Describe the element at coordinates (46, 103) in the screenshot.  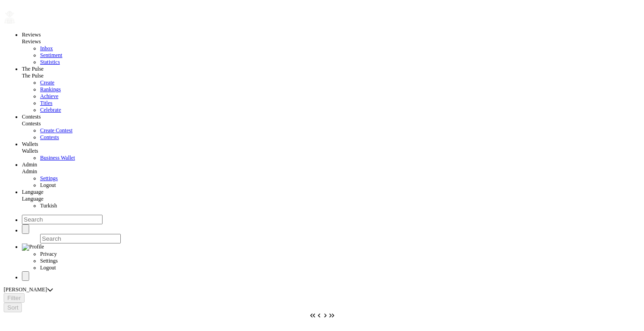
I see `span: Titles` at that location.